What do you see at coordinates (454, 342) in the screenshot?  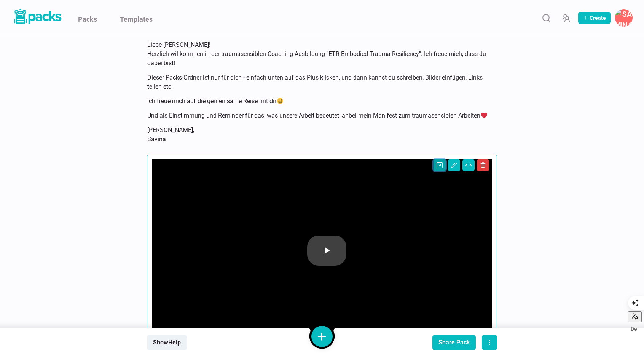 I see `button: Share Pack` at bounding box center [454, 342].